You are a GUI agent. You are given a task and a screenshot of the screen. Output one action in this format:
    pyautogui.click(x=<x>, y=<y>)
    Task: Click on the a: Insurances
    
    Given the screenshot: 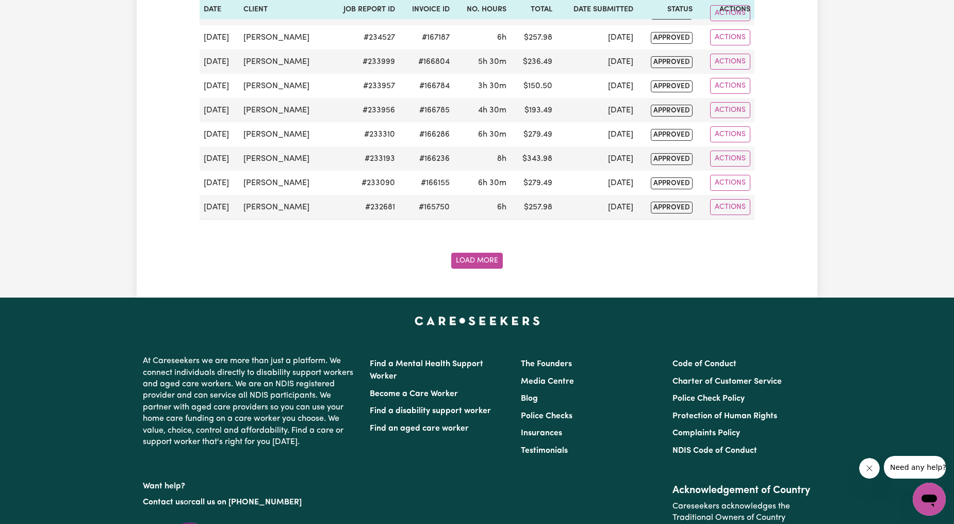 What is the action you would take?
    pyautogui.click(x=541, y=433)
    